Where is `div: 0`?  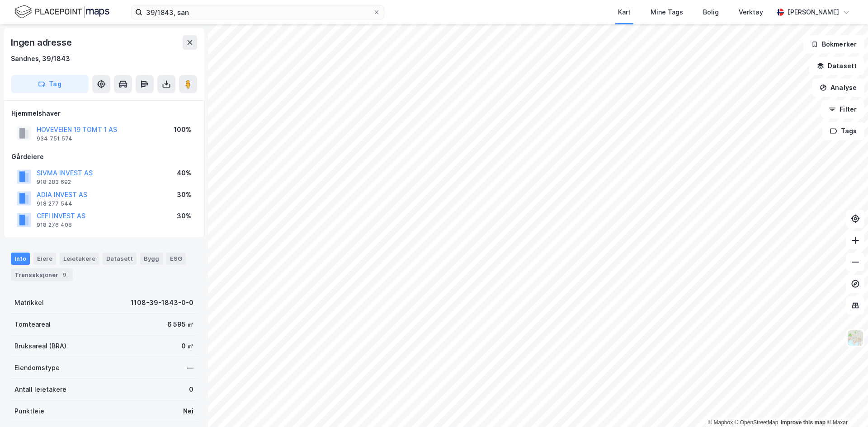
div: 0 is located at coordinates (191, 389).